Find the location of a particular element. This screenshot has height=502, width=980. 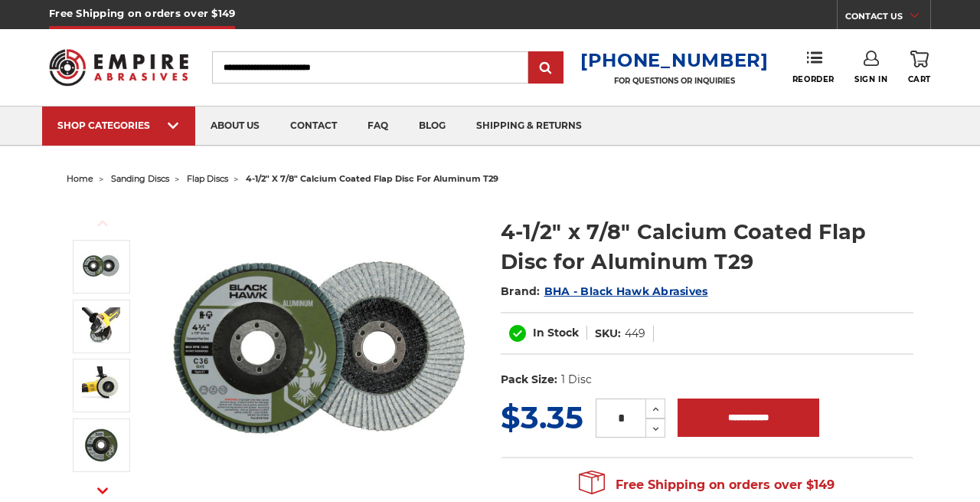

img: BHA 4-1/2 Inch Flap Disc for Aluminum is located at coordinates (101, 266).